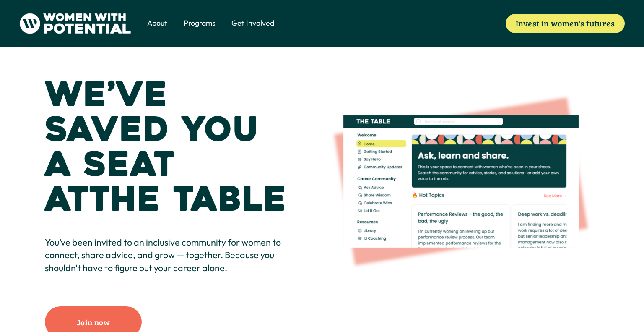 Image resolution: width=644 pixels, height=332 pixels. I want to click on span: Programs, so click(199, 23).